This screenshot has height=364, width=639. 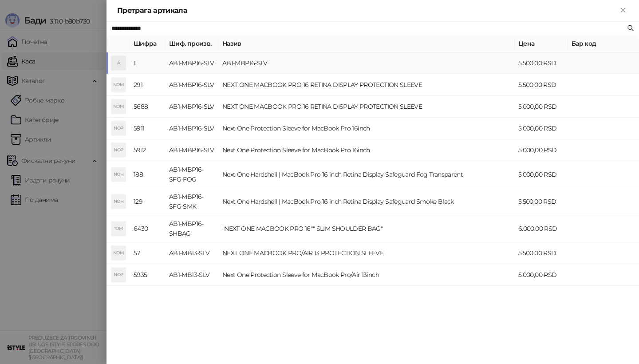 I want to click on th: Цена, so click(x=541, y=44).